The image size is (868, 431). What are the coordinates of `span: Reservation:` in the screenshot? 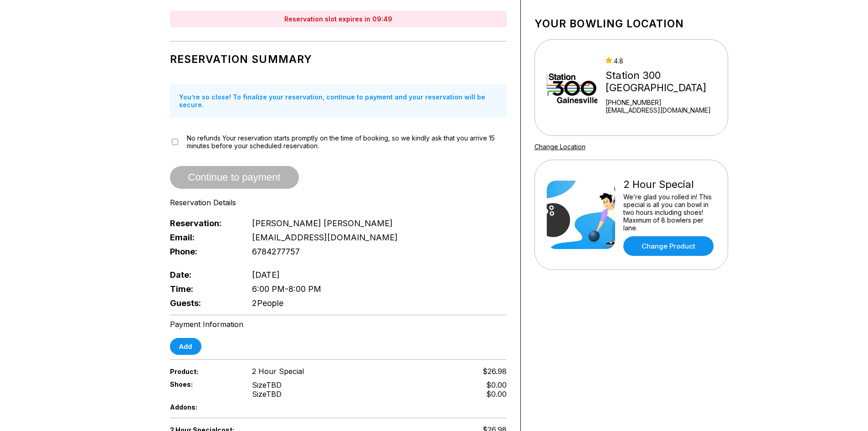 It's located at (203, 223).